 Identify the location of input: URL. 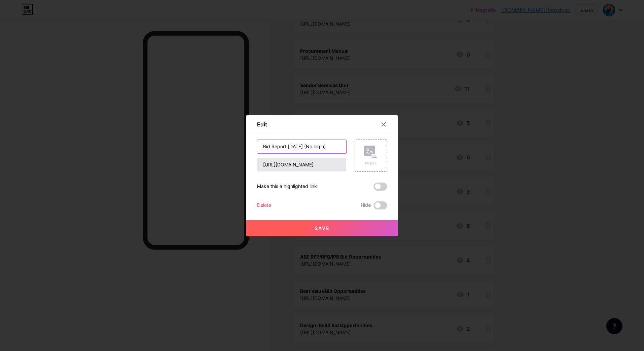
(302, 165).